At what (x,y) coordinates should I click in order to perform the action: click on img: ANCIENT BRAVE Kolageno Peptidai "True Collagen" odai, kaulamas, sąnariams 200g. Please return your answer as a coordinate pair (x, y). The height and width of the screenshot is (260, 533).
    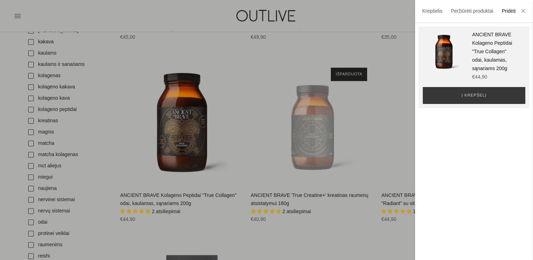
    Looking at the image, I should click on (444, 52).